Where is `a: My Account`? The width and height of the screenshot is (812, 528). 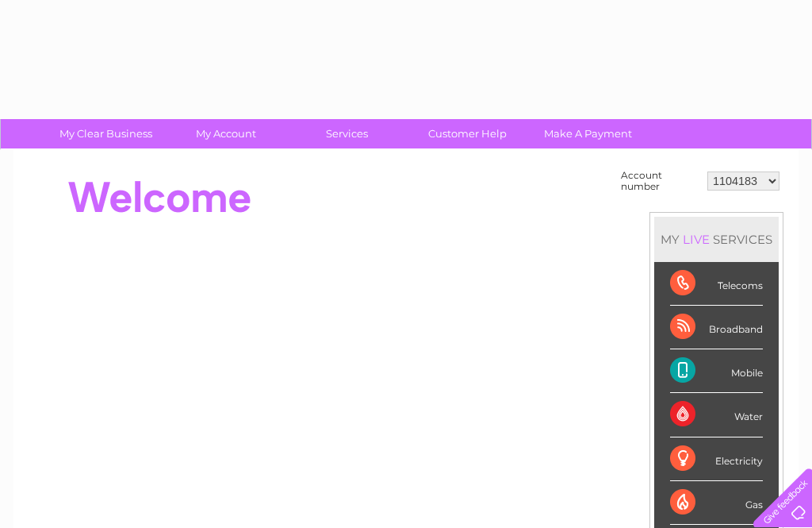
a: My Account is located at coordinates (226, 133).